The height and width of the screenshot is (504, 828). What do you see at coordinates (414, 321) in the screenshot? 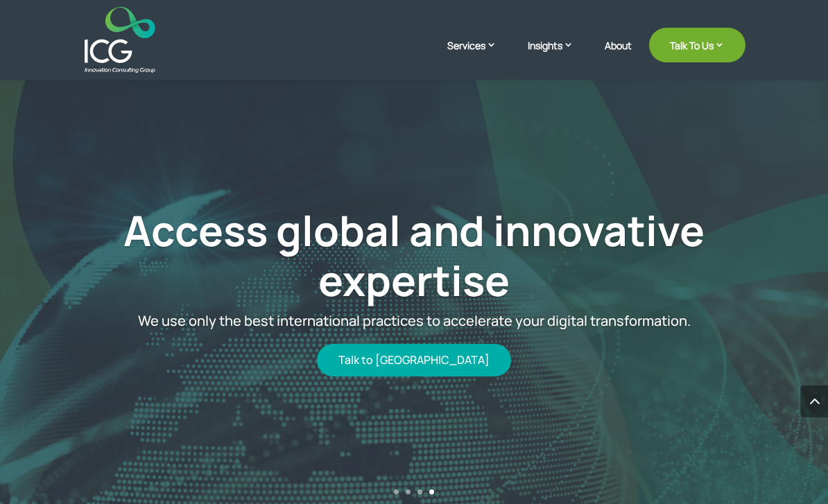
I see `p: We use only the best international practices to accelerate your digital transformation.` at bounding box center [414, 321].